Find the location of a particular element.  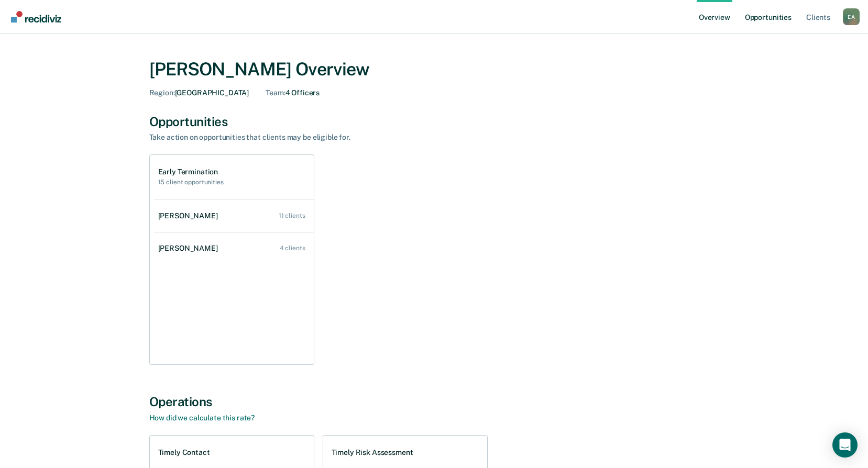

img: Recidiviz is located at coordinates (36, 17).